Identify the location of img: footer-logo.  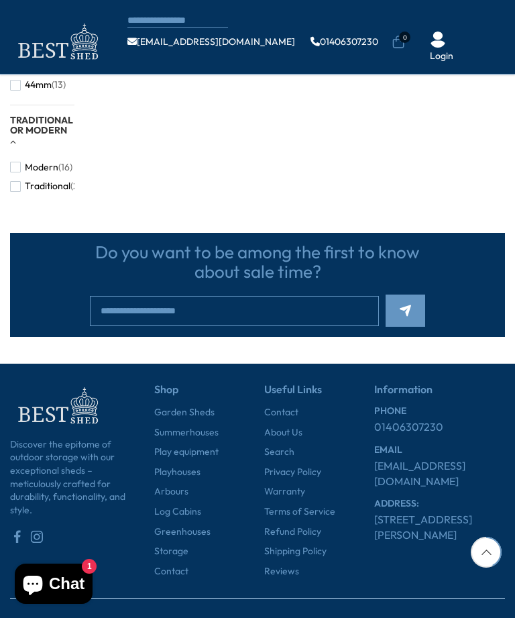
(57, 405).